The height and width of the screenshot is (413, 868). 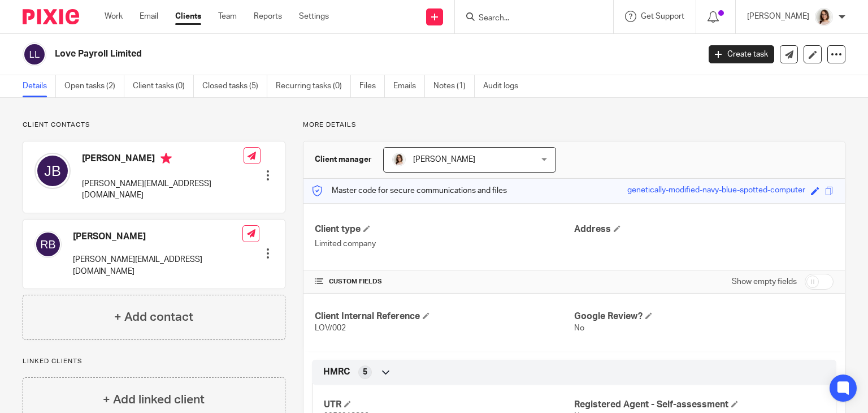 What do you see at coordinates (39, 86) in the screenshot?
I see `a: Details` at bounding box center [39, 86].